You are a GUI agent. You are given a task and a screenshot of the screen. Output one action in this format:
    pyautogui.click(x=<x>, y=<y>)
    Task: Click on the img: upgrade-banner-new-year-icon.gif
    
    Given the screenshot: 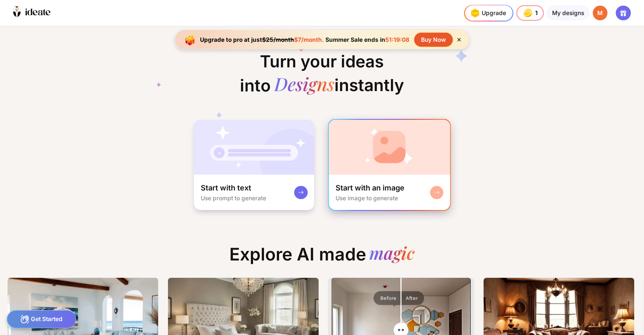 What is the action you would take?
    pyautogui.click(x=190, y=39)
    